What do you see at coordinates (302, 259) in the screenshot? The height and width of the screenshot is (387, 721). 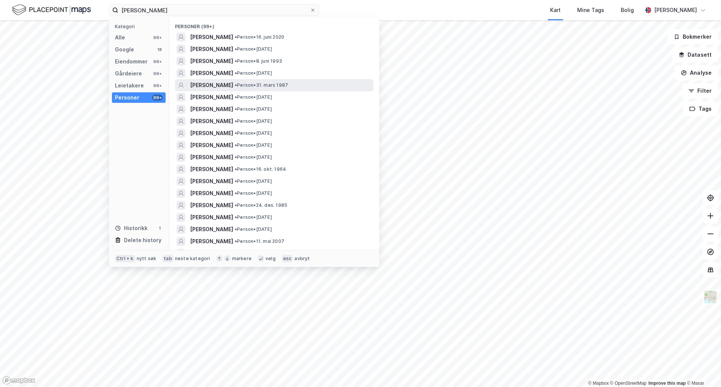 I see `div: avbryt` at bounding box center [302, 259].